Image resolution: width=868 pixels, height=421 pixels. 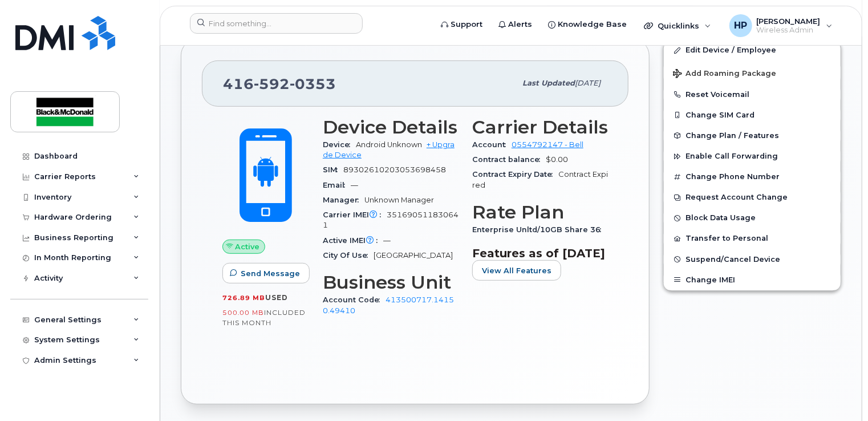 I want to click on span: used, so click(x=277, y=298).